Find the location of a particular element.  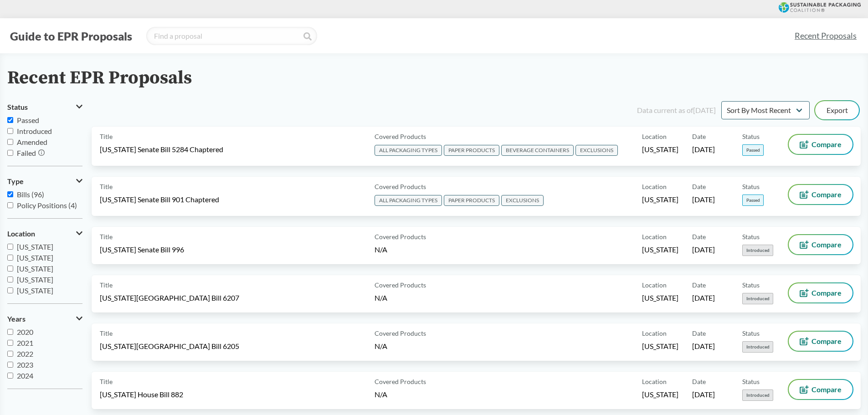

input: 2020 is located at coordinates (10, 331).